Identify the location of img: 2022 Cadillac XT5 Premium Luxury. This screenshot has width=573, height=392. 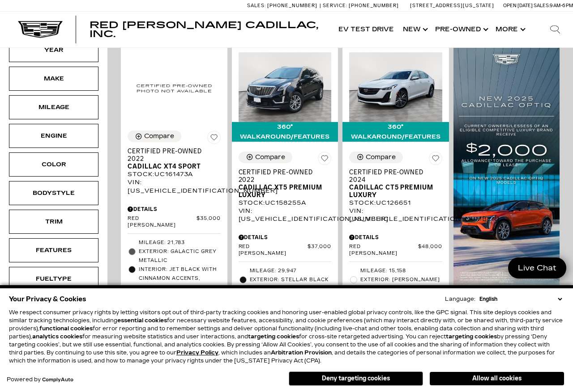
(285, 87).